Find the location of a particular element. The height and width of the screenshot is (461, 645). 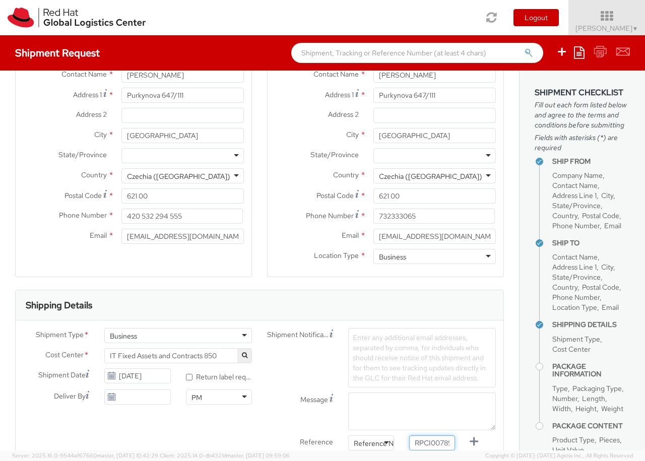

span: Enter any additional email addresses, separated by comma, for individuals who should receive noti... is located at coordinates (419, 358).